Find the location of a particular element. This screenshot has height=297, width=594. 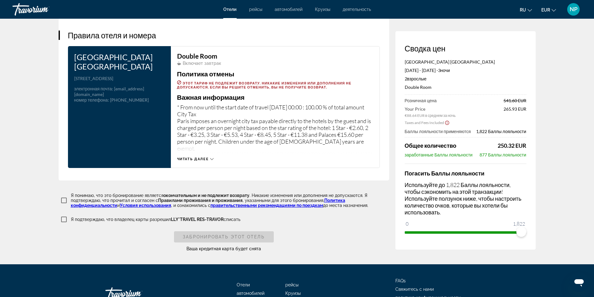

a: Travorium is located at coordinates (44, 9).